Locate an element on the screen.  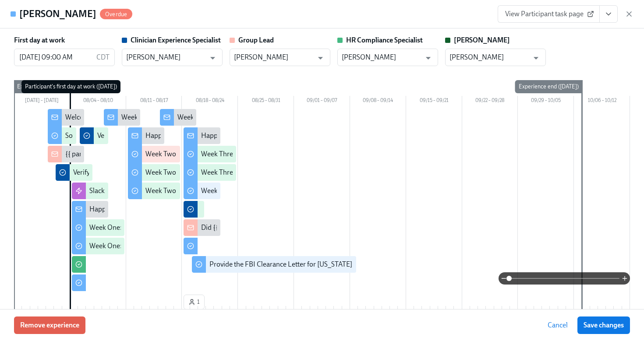
strong: Clinician Experience Specialist is located at coordinates (176, 40).